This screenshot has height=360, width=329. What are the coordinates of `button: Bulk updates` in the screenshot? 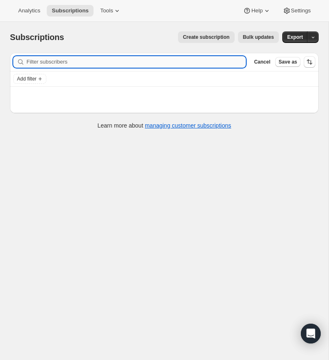 It's located at (258, 37).